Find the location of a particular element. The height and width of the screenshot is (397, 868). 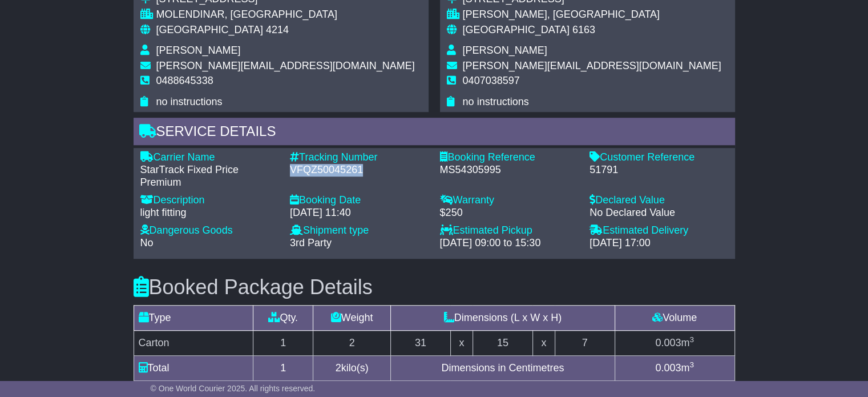

div: light fitting is located at coordinates (210, 213).